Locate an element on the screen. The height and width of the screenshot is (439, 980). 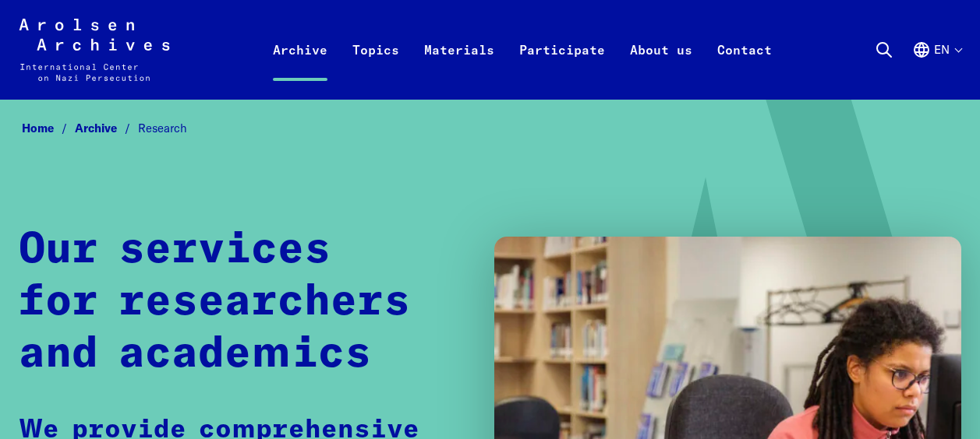
span: Research is located at coordinates (162, 128).